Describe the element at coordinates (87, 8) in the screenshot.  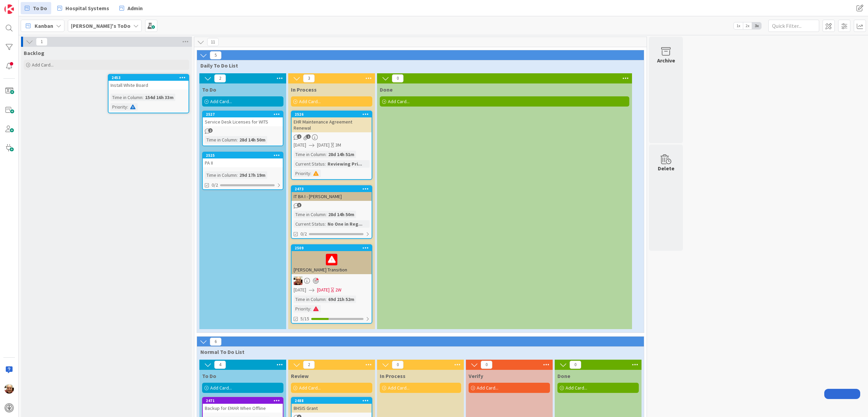
I see `span: Hospital Systems` at that location.